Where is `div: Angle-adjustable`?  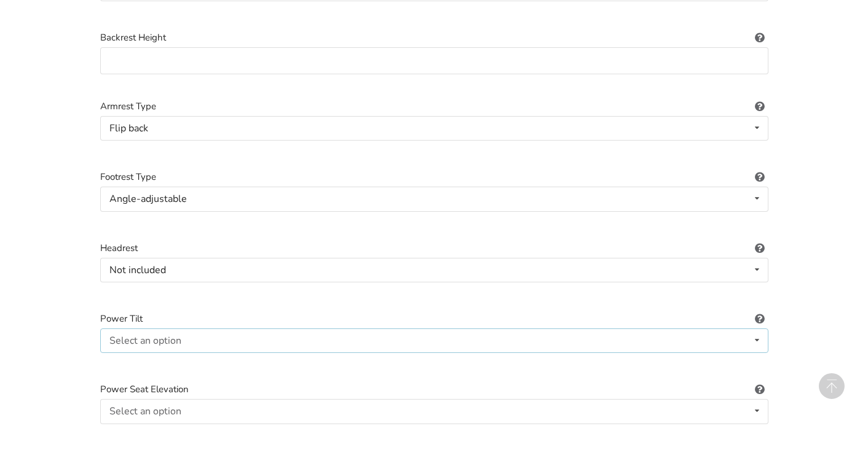
div: Angle-adjustable is located at coordinates (148, 199).